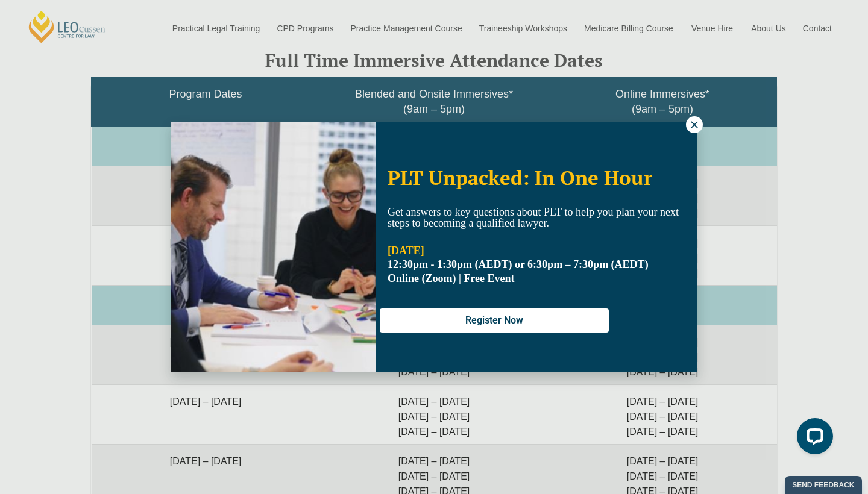  What do you see at coordinates (274, 247) in the screenshot?
I see `img: Woman in yellow blouse holding folders looking to the right and smiling` at bounding box center [274, 247].